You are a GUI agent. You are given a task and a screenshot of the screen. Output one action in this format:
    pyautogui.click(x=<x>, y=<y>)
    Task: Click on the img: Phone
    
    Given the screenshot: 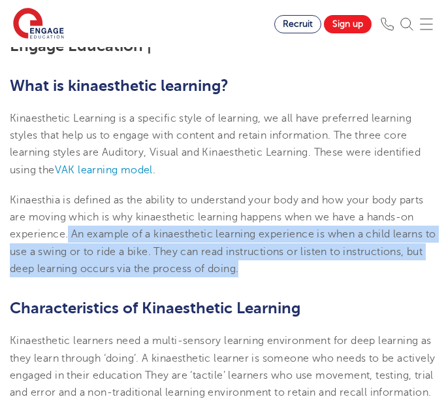 What is the action you would take?
    pyautogui.click(x=388, y=24)
    